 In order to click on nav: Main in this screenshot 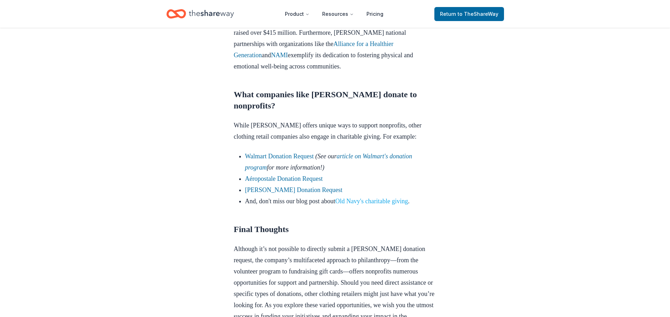, I will do `click(334, 14)`.